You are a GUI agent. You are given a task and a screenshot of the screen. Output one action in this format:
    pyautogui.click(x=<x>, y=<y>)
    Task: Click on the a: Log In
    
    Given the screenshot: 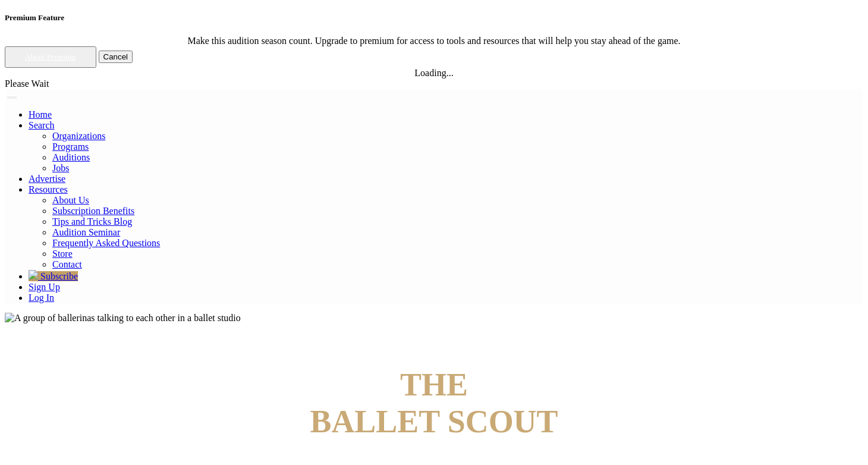 What is the action you would take?
    pyautogui.click(x=41, y=298)
    